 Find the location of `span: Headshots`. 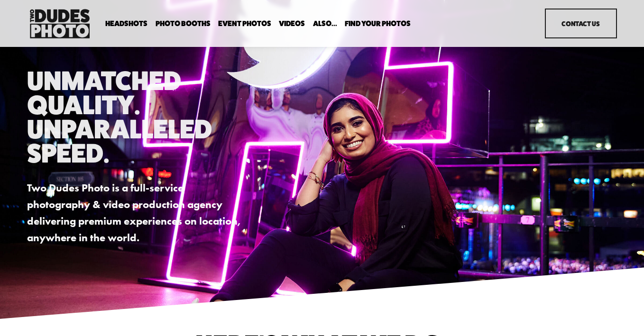

span: Headshots is located at coordinates (126, 24).